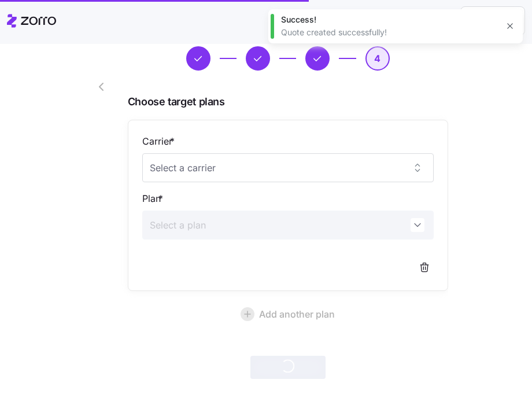  Describe the element at coordinates (389, 20) in the screenshot. I see `div: Success!` at that location.